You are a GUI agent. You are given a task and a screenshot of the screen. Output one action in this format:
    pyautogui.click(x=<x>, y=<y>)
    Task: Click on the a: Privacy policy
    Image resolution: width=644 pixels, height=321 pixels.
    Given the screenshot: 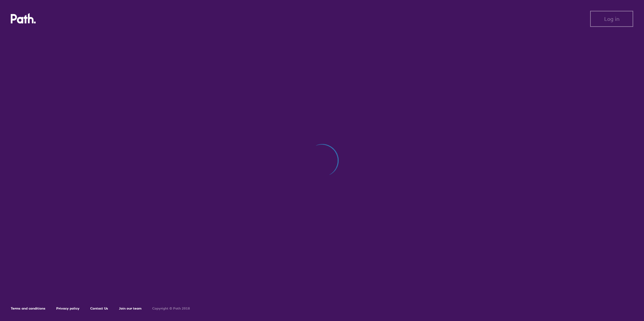 What is the action you would take?
    pyautogui.click(x=68, y=308)
    